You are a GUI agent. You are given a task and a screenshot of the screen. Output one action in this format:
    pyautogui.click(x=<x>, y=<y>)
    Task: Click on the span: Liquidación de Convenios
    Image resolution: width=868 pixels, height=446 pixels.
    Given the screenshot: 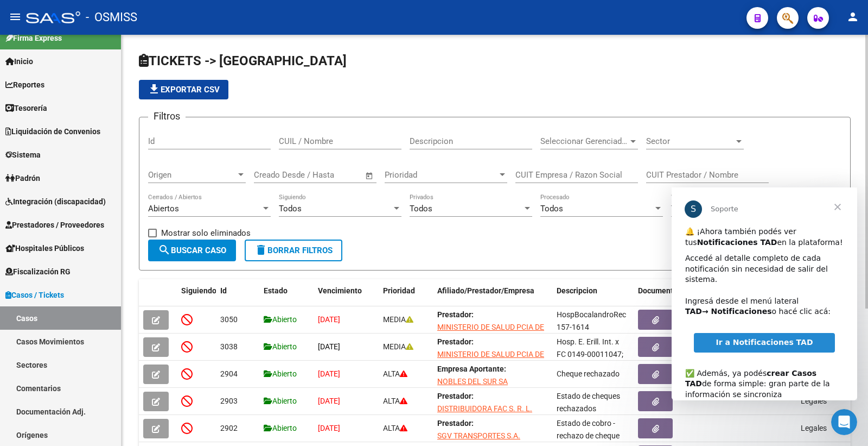 What is the action you would take?
    pyautogui.click(x=52, y=131)
    